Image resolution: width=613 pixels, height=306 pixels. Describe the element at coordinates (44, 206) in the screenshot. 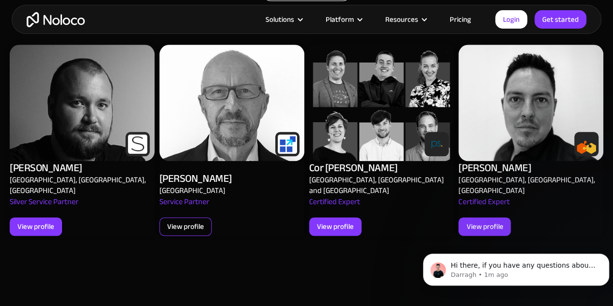

I see `div: Silver Service Partner` at that location.